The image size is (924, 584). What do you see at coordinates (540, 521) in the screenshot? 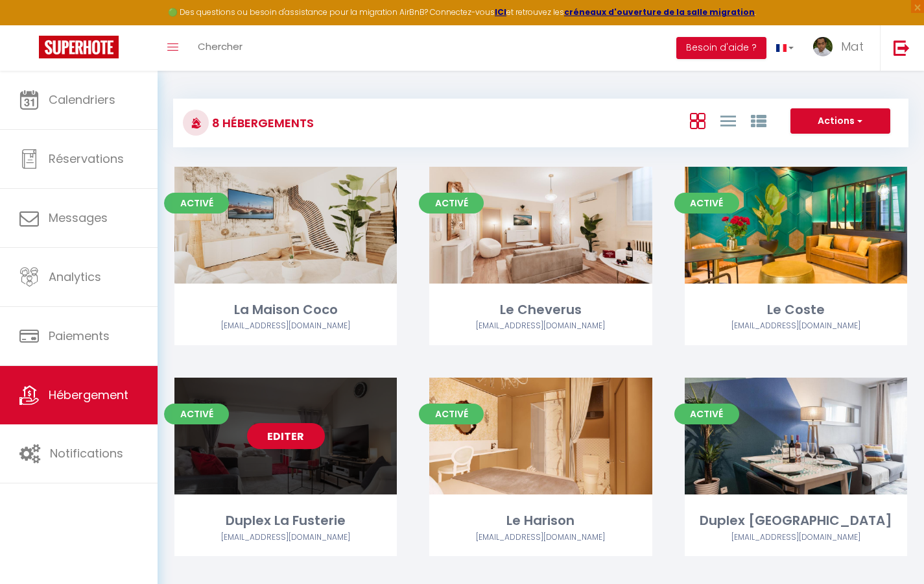
I see `div: Le Harison` at bounding box center [540, 521].